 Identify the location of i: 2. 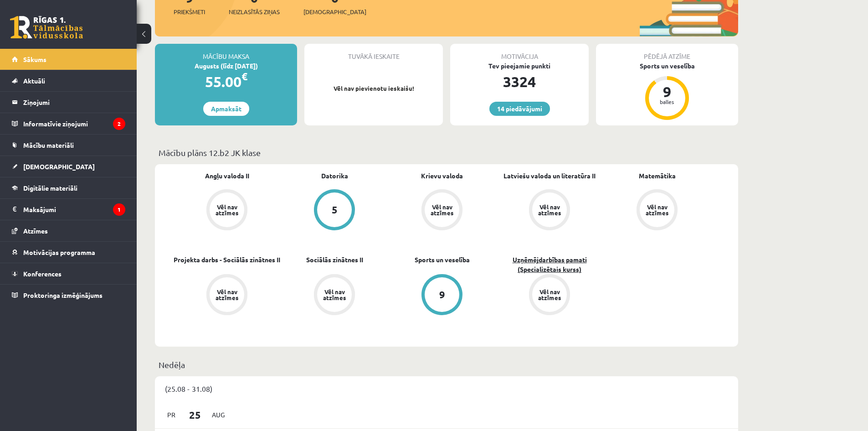
(119, 123).